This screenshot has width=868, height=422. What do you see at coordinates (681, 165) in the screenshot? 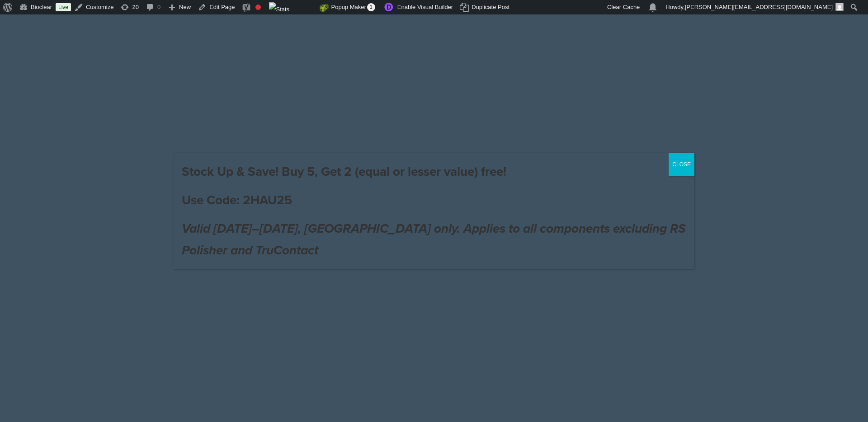
I see `button: Close` at bounding box center [681, 165].